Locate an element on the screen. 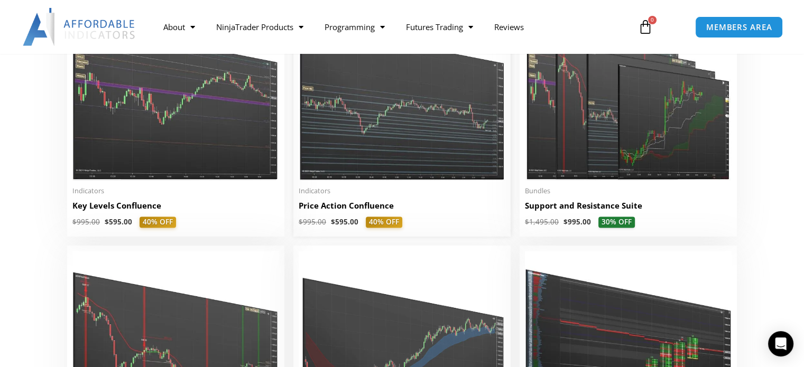 This screenshot has width=804, height=367. h2: Key Levels Confluence is located at coordinates (175, 206).